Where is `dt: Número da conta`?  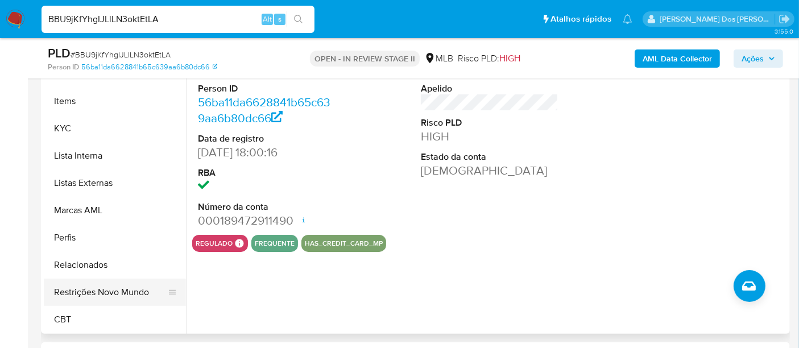
dt: Número da conta is located at coordinates (267, 207).